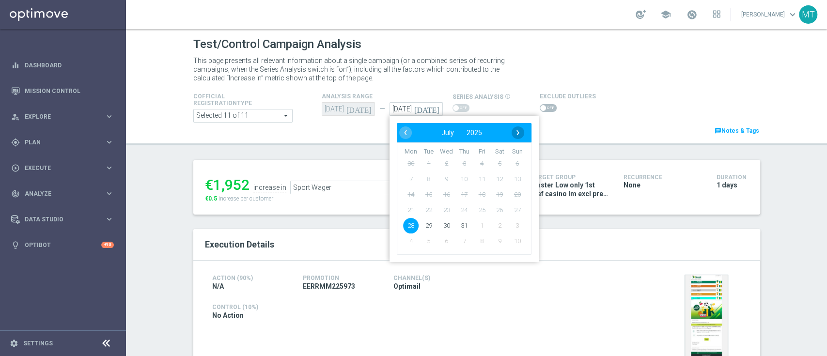 The width and height of the screenshot is (827, 356). Describe the element at coordinates (407, 286) in the screenshot. I see `span: Optimail` at that location.